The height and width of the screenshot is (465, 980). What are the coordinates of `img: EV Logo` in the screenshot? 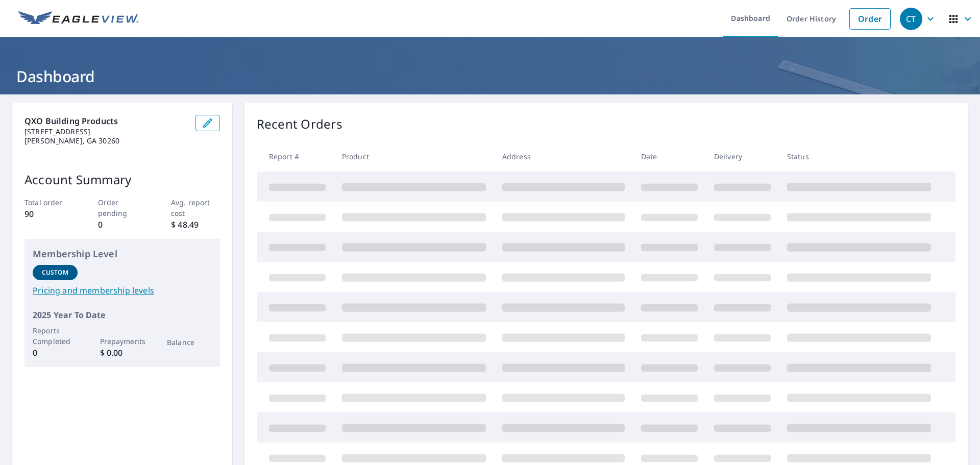 It's located at (79, 19).